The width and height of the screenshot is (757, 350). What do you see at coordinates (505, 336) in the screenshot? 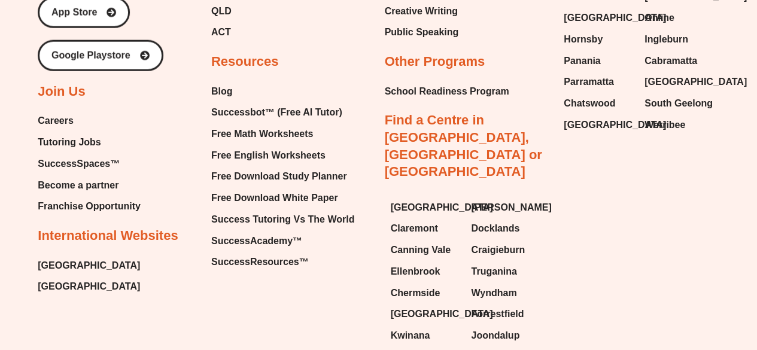
I see `a: Joondalup` at bounding box center [505, 336].